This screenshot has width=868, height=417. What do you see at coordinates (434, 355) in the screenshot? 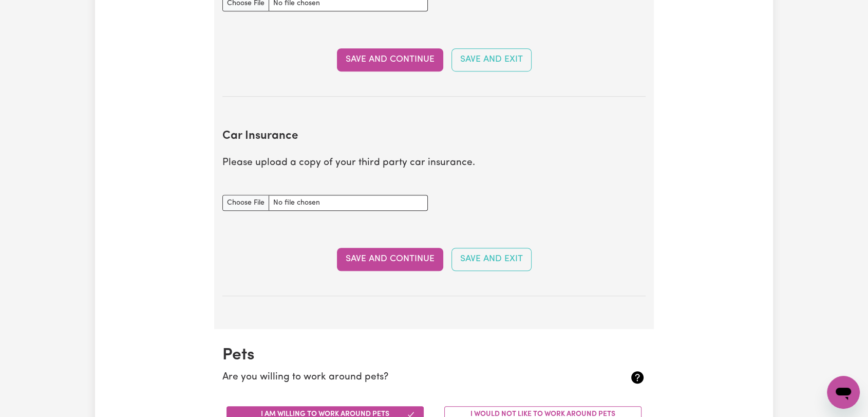
I see `h2: Pets` at bounding box center [434, 355].